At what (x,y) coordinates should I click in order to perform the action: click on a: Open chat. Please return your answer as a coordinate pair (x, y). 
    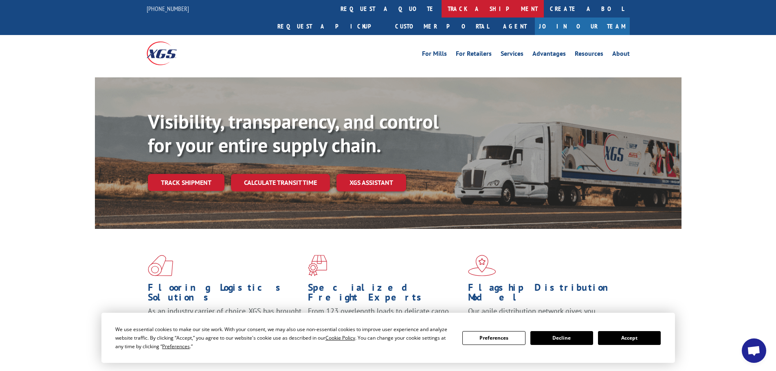
    Looking at the image, I should click on (754, 351).